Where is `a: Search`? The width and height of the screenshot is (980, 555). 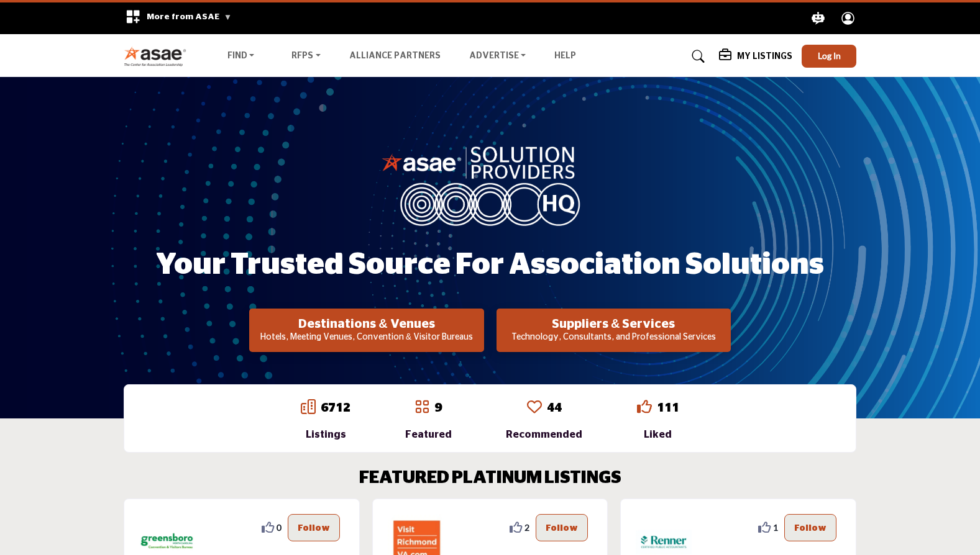
a: Search is located at coordinates (696, 57).